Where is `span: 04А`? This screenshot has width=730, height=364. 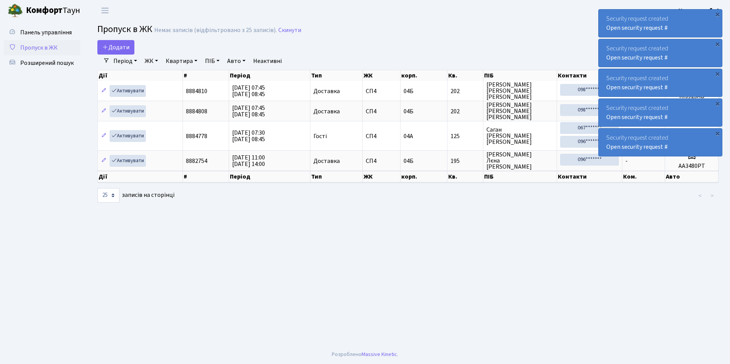
span: 04А is located at coordinates (408, 136).